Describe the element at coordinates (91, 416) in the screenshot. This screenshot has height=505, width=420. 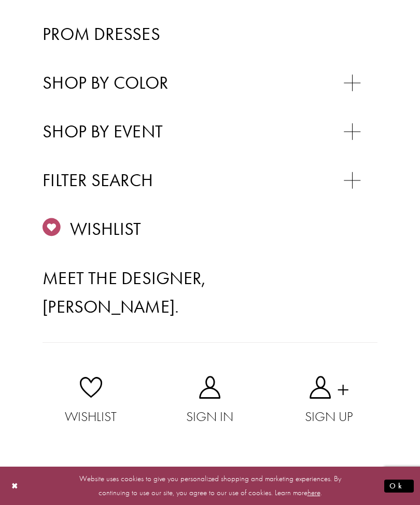
I see `span: Wishlist` at that location.